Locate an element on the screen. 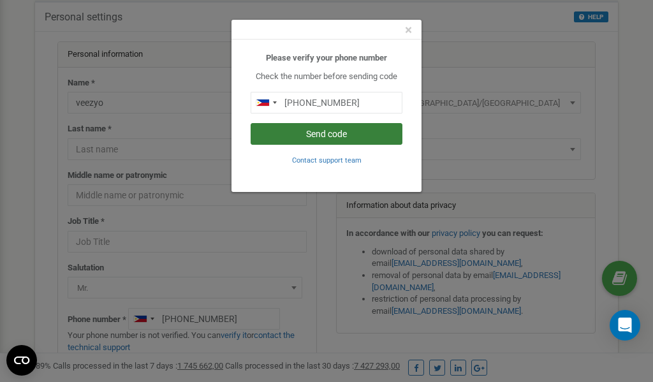 This screenshot has width=653, height=382. small: Contact support team is located at coordinates (327, 160).